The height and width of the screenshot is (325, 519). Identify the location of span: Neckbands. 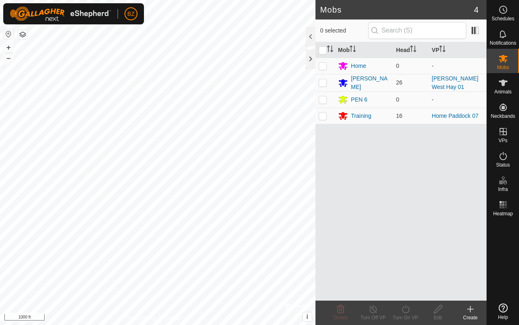
(503, 116).